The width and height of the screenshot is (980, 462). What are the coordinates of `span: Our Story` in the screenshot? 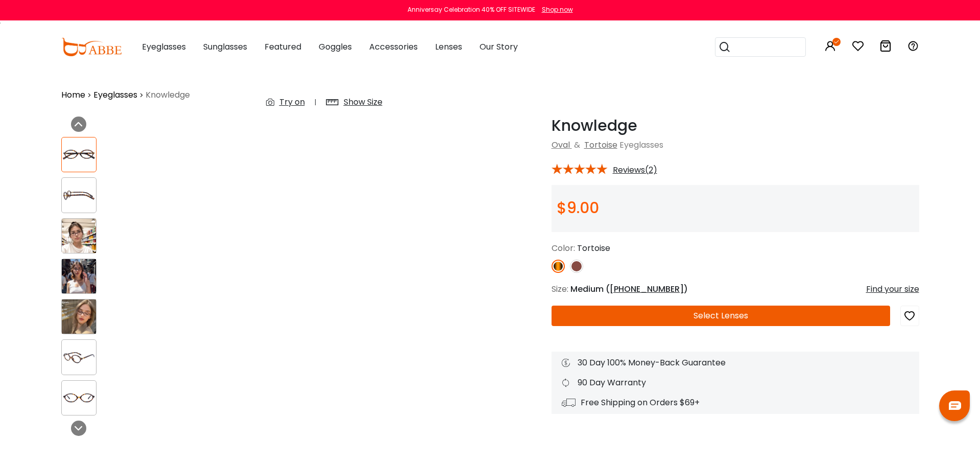 It's located at (499, 47).